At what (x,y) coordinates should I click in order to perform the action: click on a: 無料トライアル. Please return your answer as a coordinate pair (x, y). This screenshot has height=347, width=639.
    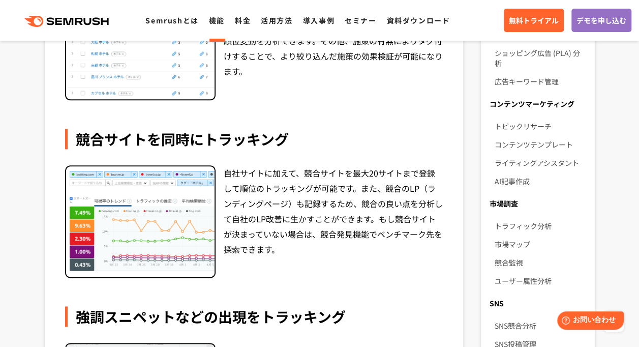
    Looking at the image, I should click on (534, 20).